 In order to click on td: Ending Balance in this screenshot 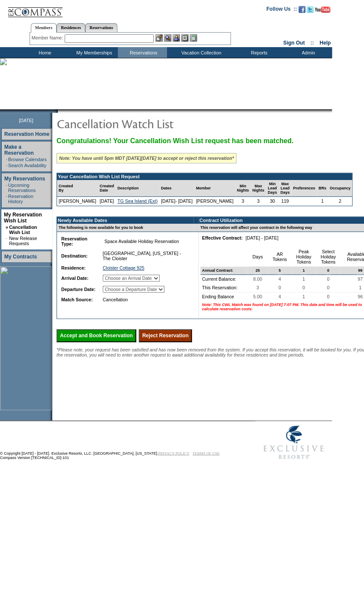, I will do `click(224, 296)`.